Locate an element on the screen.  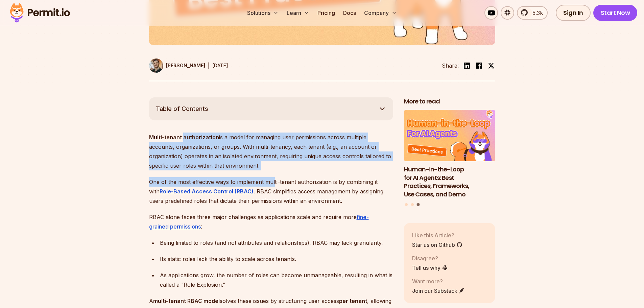
h3: Human-in-the-Loop for AI Agents: Best Practices, Frameworks, Use Cases, and Demo is located at coordinates (450, 182).